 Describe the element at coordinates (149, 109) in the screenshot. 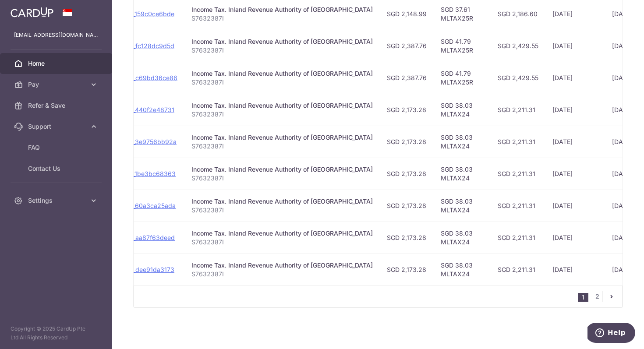

I see `a: txn_440f2e48731` at that location.